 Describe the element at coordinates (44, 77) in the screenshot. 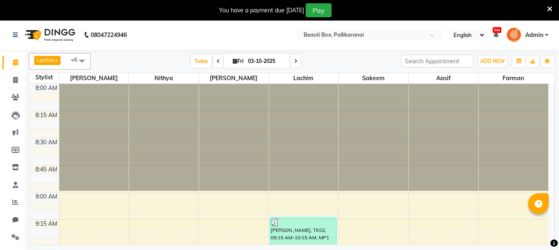

I see `div: Stylist` at that location.